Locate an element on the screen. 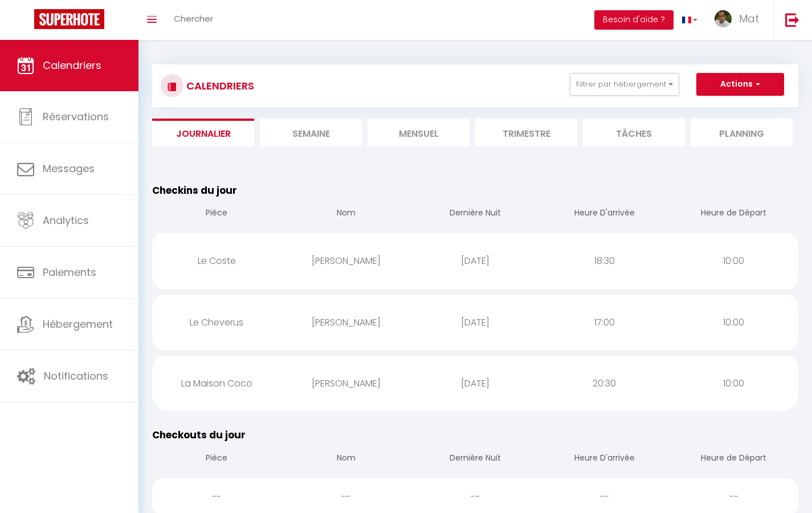 The width and height of the screenshot is (812, 513). span: Chercher is located at coordinates (193, 18).